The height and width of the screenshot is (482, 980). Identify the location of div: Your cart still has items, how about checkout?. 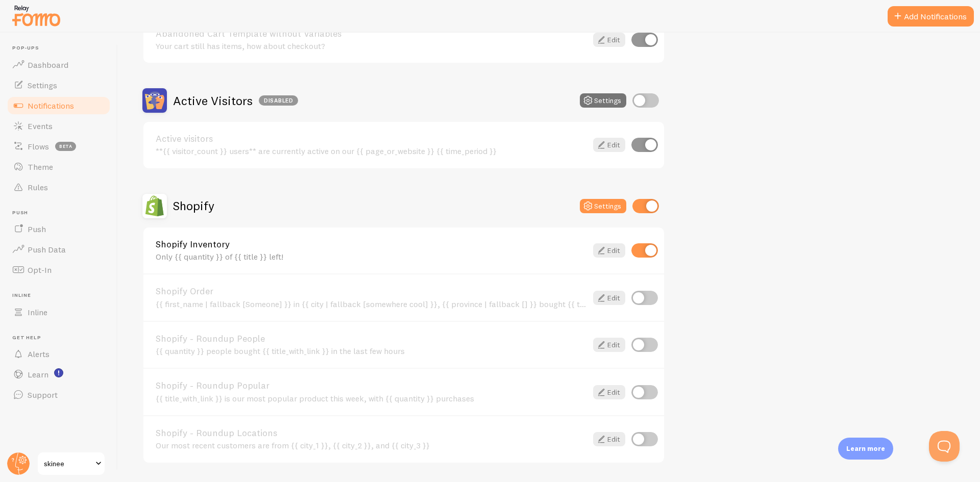
(371, 46).